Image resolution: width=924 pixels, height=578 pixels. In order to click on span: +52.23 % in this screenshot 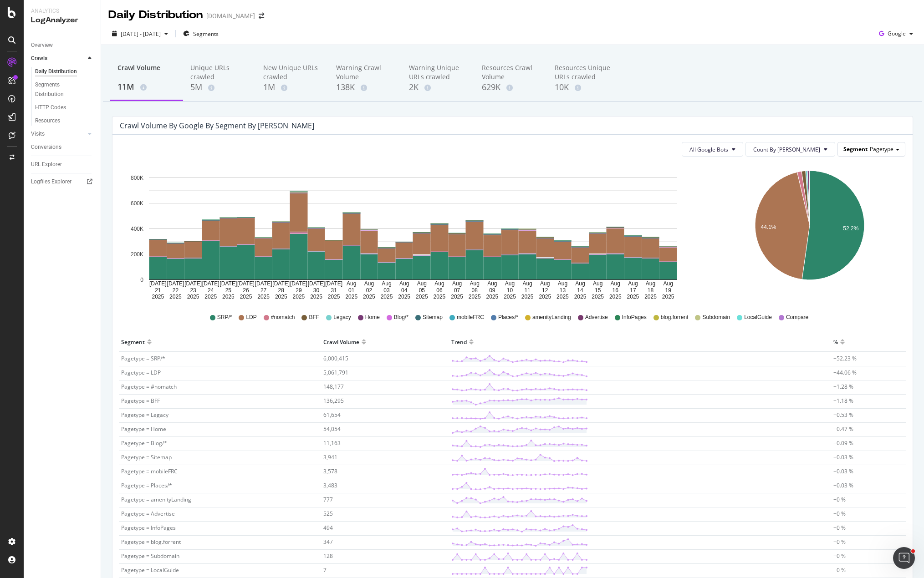, I will do `click(845, 359)`.